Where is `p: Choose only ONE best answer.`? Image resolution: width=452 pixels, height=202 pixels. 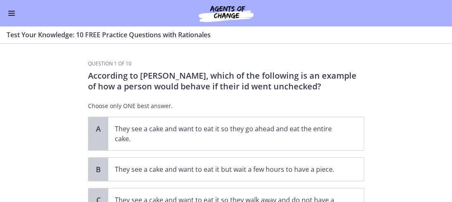
p: Choose only ONE best answer. is located at coordinates (226, 106).